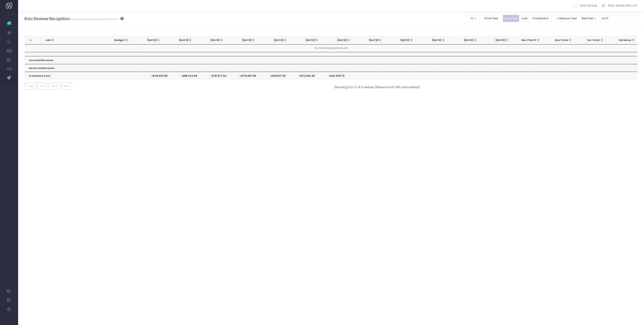 Image resolution: width=644 pixels, height=325 pixels. What do you see at coordinates (84, 75) in the screenshot?
I see `th: Freelance Cost` at bounding box center [84, 75].